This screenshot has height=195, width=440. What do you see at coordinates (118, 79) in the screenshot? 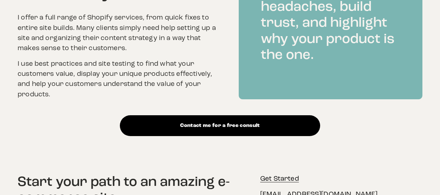
I see `p: I use best practices and site testing to find what your customers value, display your unique prod...` at bounding box center [118, 79].